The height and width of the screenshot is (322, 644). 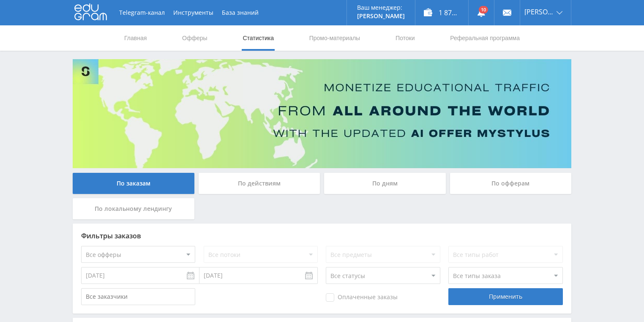 What do you see at coordinates (511, 183) in the screenshot?
I see `div: По офферам` at bounding box center [511, 183].